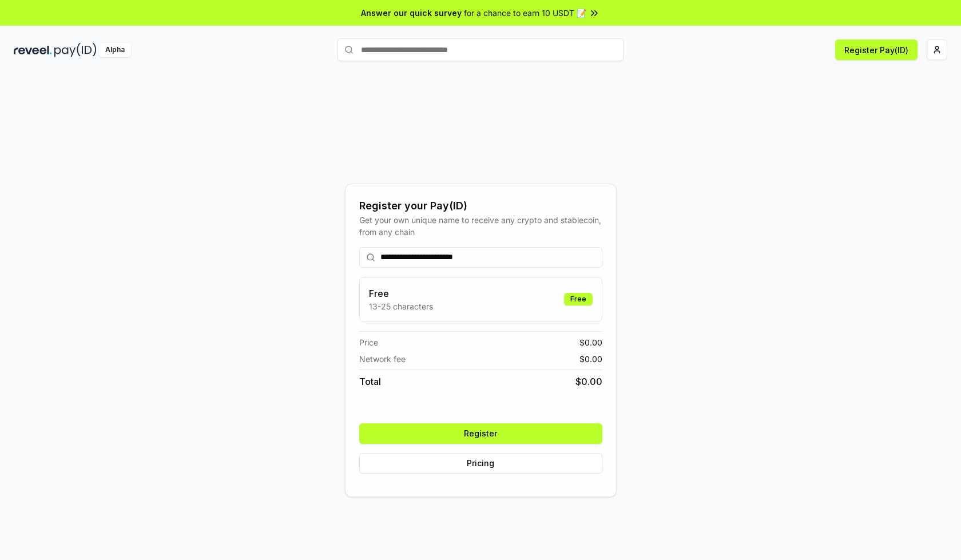 The image size is (961, 560). I want to click on button: Pricing, so click(481, 463).